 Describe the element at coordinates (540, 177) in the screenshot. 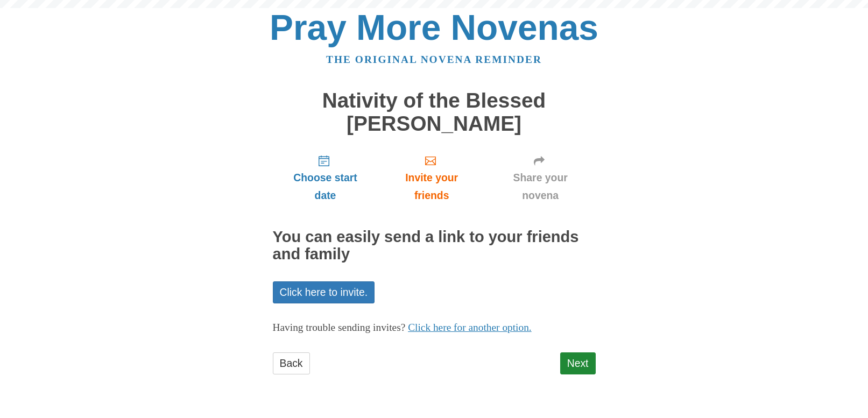

I see `a: Share your novena` at that location.